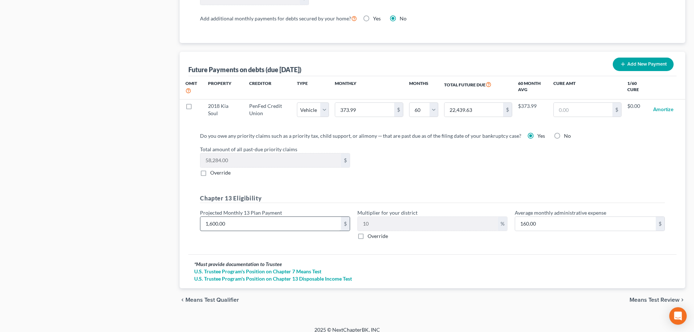 Image resolution: width=694 pixels, height=332 pixels. What do you see at coordinates (313, 87) in the screenshot?
I see `th: Type` at bounding box center [313, 87].